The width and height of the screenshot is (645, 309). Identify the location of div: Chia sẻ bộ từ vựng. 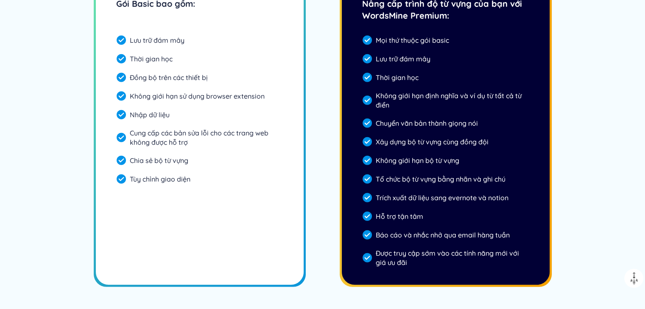
(200, 161).